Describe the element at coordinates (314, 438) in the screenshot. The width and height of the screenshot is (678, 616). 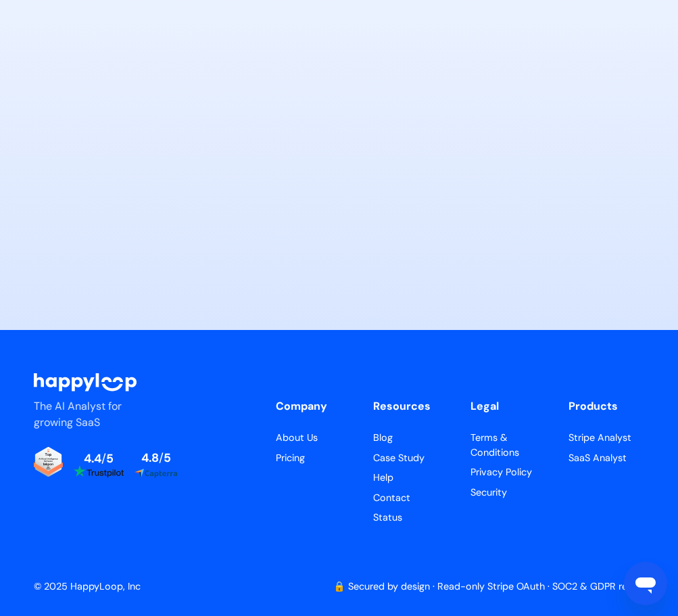
I see `a: Learn more about HappyLoop` at that location.